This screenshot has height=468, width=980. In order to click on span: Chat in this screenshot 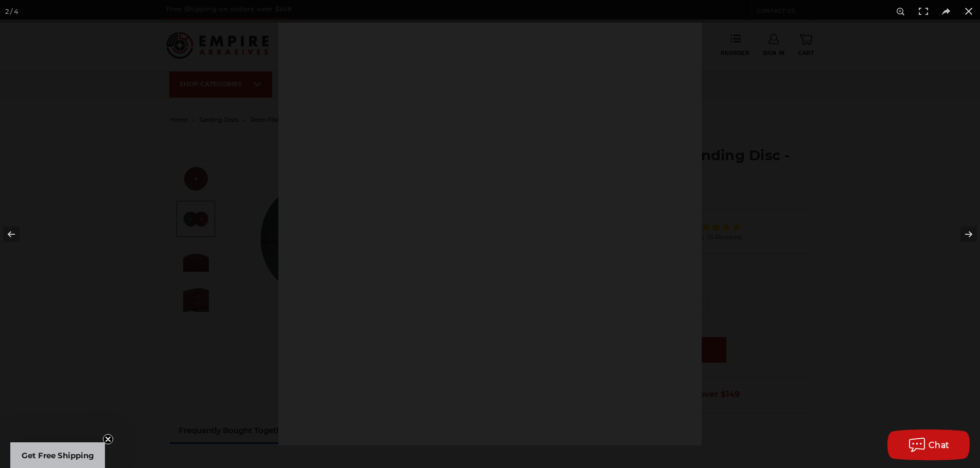, I will do `click(939, 445)`.